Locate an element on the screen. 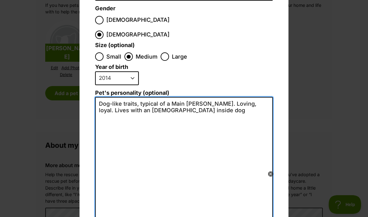 This screenshot has width=368, height=217. label: Pet's personality (optional) is located at coordinates (184, 93).